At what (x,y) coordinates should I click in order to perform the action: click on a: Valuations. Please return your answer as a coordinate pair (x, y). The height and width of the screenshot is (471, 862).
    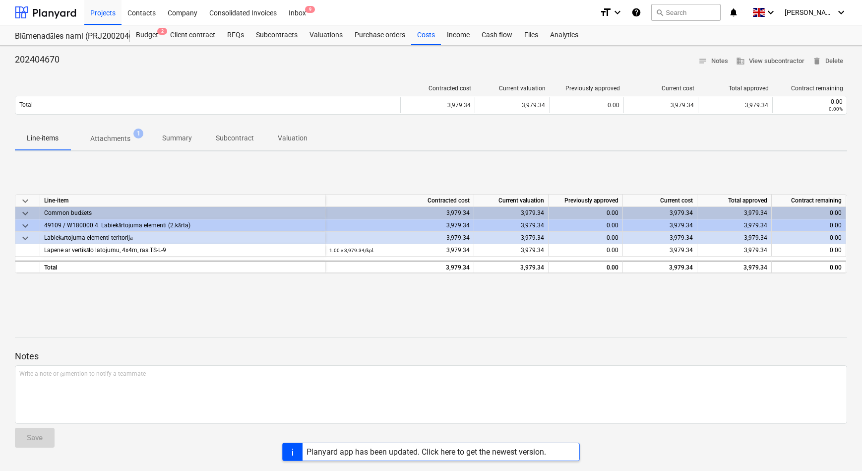
    Looking at the image, I should click on (326, 35).